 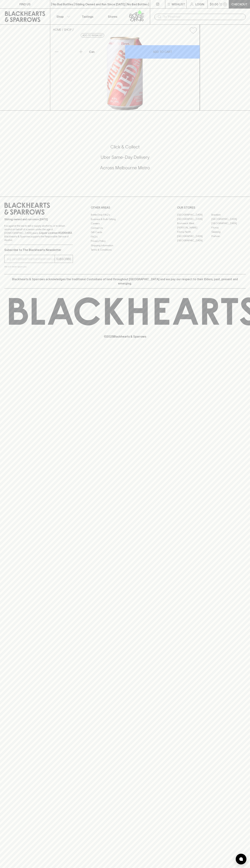 What do you see at coordinates (68, 29) in the screenshot?
I see `a: SHOP` at bounding box center [68, 29].